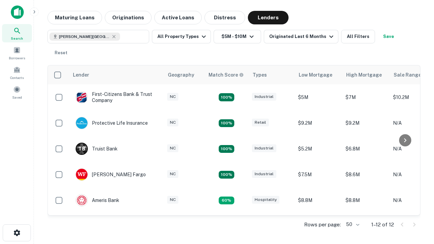 This screenshot has width=434, height=244. I want to click on div: Retail, so click(260, 122).